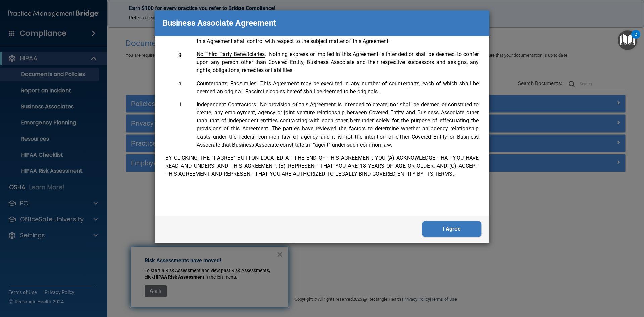 The image size is (644, 317). Describe the element at coordinates (331, 124) in the screenshot. I see `li: No provision of this Agreement is intended to create, nor shall be deemed or construed to create,...` at that location.